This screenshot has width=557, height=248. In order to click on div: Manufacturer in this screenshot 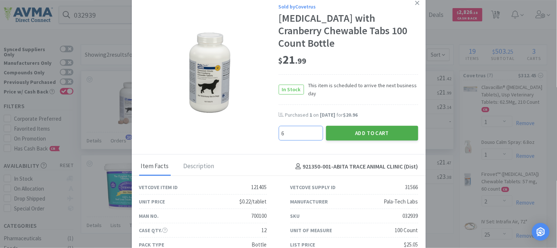, I will do `click(309, 201)`.